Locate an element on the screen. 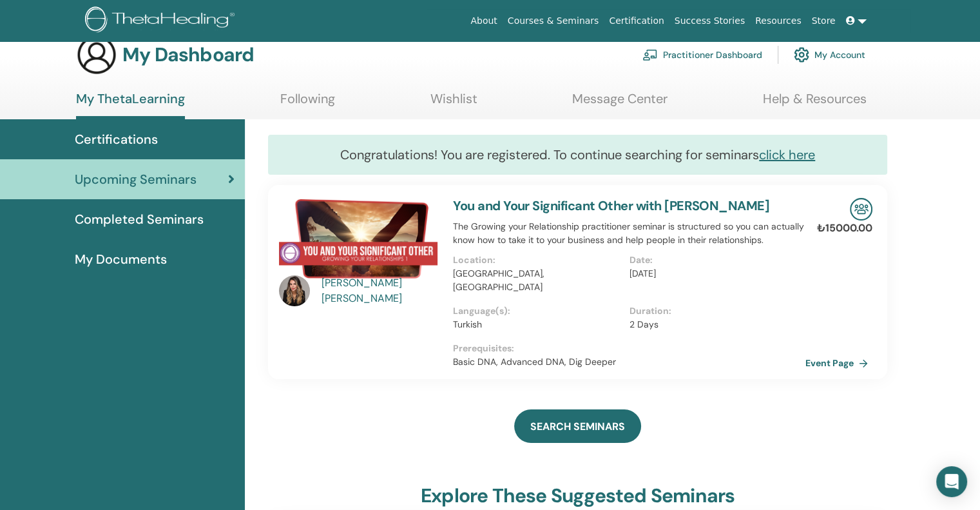 The height and width of the screenshot is (510, 980). span: Upcoming Seminars is located at coordinates (135, 179).